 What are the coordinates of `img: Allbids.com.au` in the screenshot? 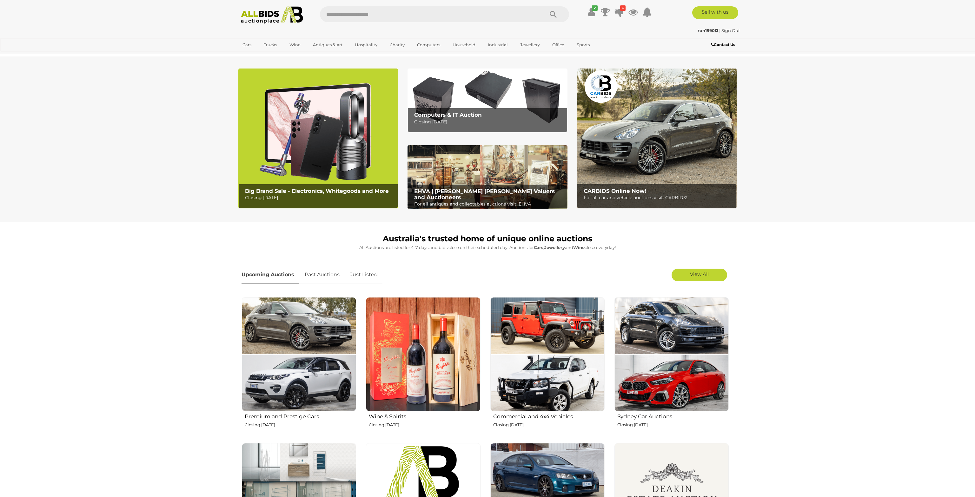 It's located at (272, 15).